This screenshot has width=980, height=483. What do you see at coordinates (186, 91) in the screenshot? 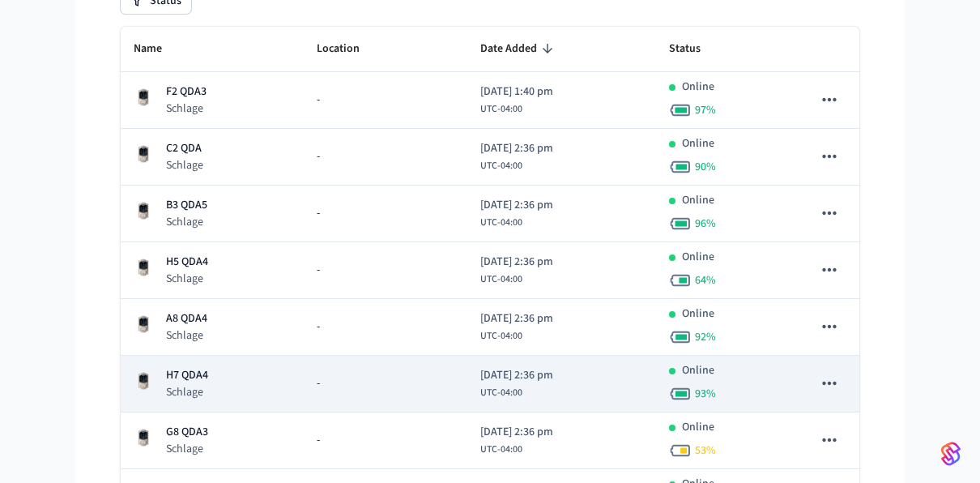
I see `p: F2 QDA3` at bounding box center [186, 91].